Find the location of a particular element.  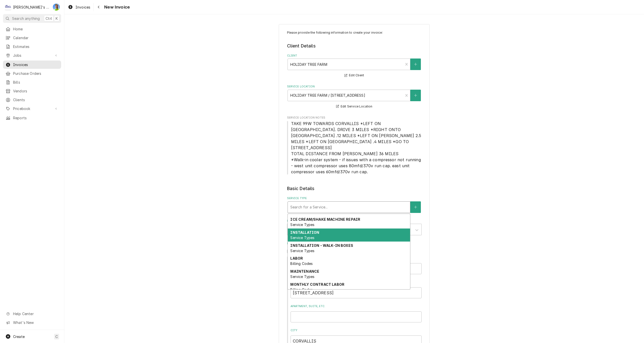

div: Client is located at coordinates (354, 66).